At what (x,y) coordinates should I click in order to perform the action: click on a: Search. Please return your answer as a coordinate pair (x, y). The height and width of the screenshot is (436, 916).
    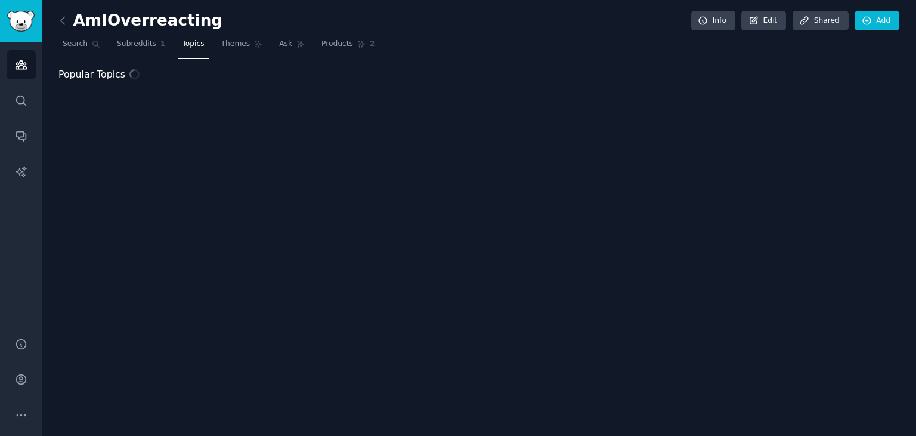
    Looking at the image, I should click on (81, 47).